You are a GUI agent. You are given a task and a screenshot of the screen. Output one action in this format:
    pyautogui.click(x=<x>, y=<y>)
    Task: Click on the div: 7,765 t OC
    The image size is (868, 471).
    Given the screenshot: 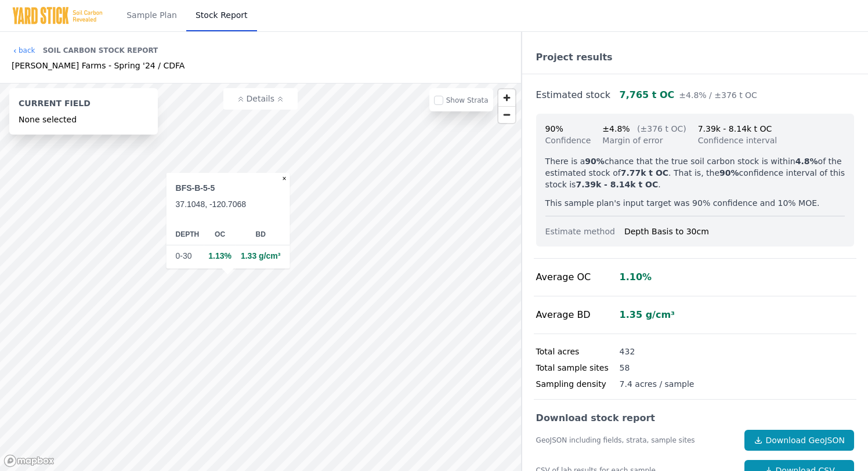 What is the action you would take?
    pyautogui.click(x=688, y=95)
    